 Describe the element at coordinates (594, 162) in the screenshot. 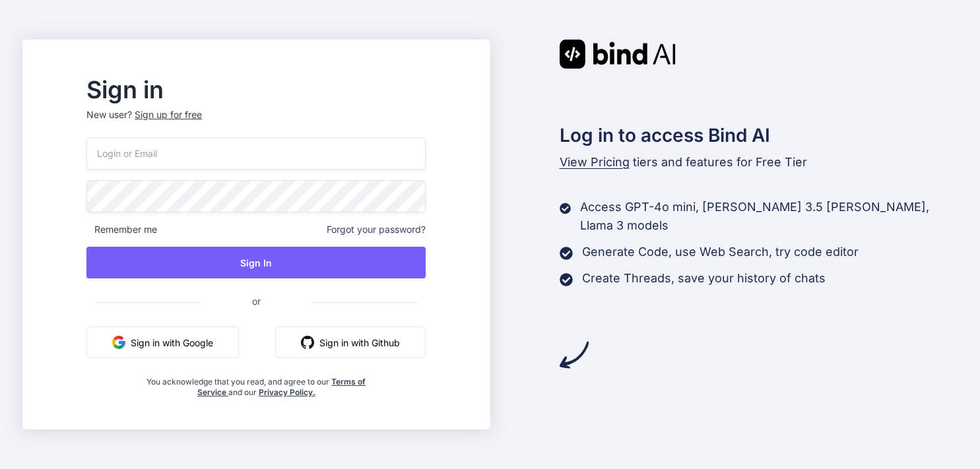

I see `span: View Pricing` at that location.